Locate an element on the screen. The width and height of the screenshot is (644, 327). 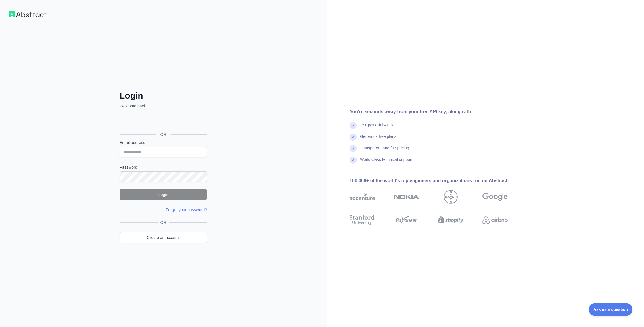
a: Create an account is located at coordinates (163, 238).